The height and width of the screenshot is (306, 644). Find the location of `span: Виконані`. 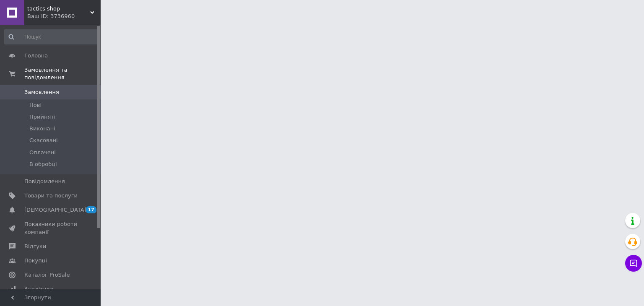

span: Виконані is located at coordinates (43, 129).